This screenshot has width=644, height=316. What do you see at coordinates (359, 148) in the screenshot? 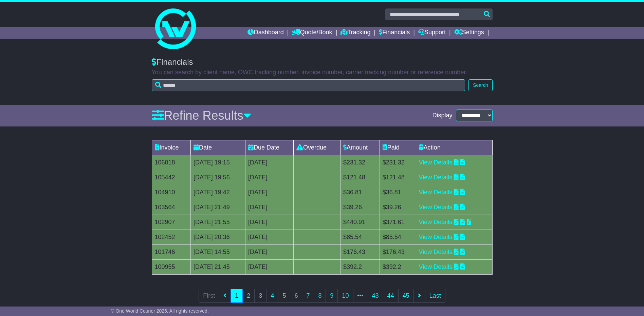
I see `td: Amount` at bounding box center [359, 148].